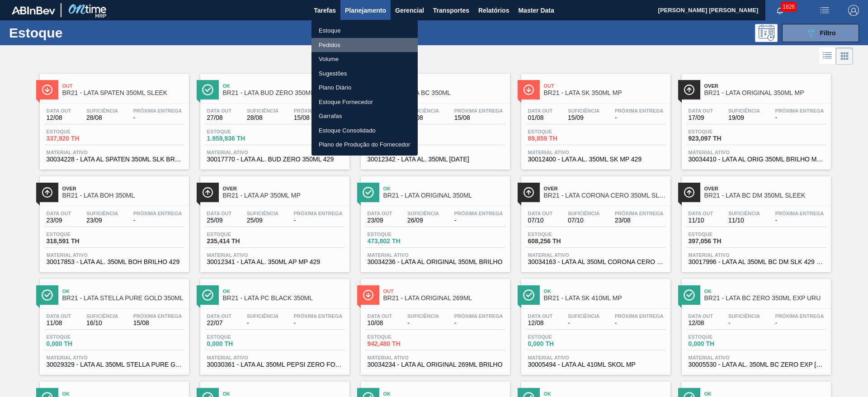 The height and width of the screenshot is (397, 868). What do you see at coordinates (365, 116) in the screenshot?
I see `a: Garrafas` at bounding box center [365, 116].